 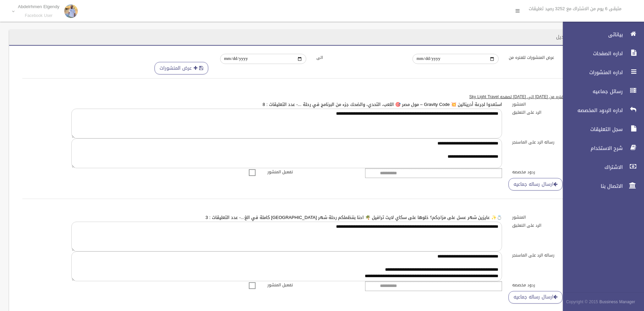 I want to click on p: Abdelrhmen Elgendy, so click(x=38, y=7).